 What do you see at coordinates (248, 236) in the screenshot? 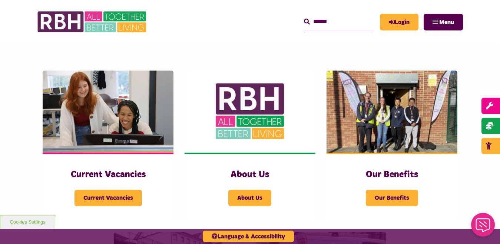
I see `button: Language & Accessibility` at bounding box center [248, 236].